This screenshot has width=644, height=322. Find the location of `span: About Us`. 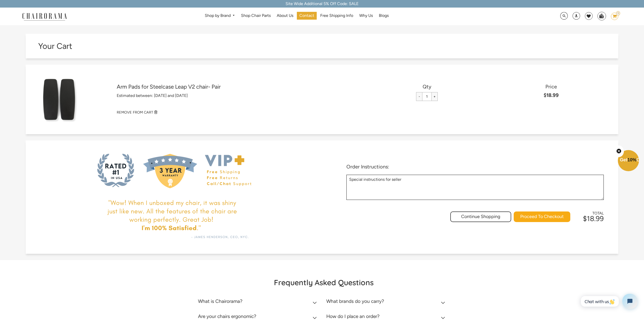

span: About Us is located at coordinates (285, 16).